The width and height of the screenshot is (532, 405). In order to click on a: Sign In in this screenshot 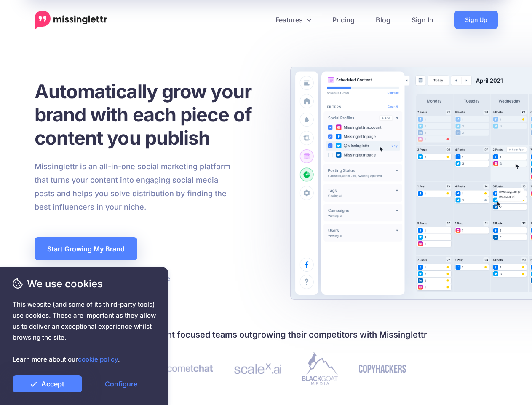, I will do `click(422, 20)`.